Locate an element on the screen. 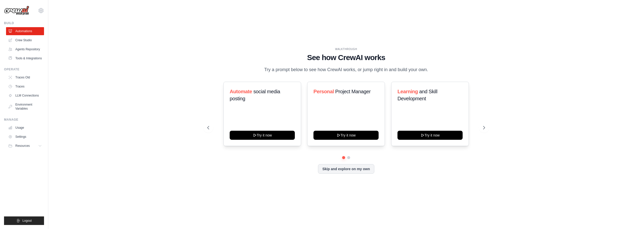 This screenshot has width=644, height=229. span: Automate is located at coordinates (241, 91).